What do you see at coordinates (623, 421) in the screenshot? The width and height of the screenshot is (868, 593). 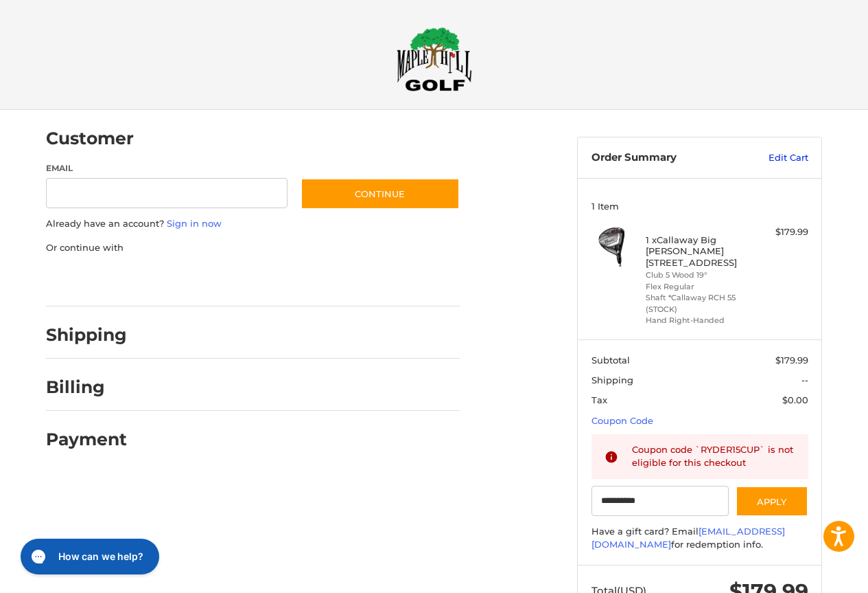 I see `a: Coupon Code` at bounding box center [623, 421].